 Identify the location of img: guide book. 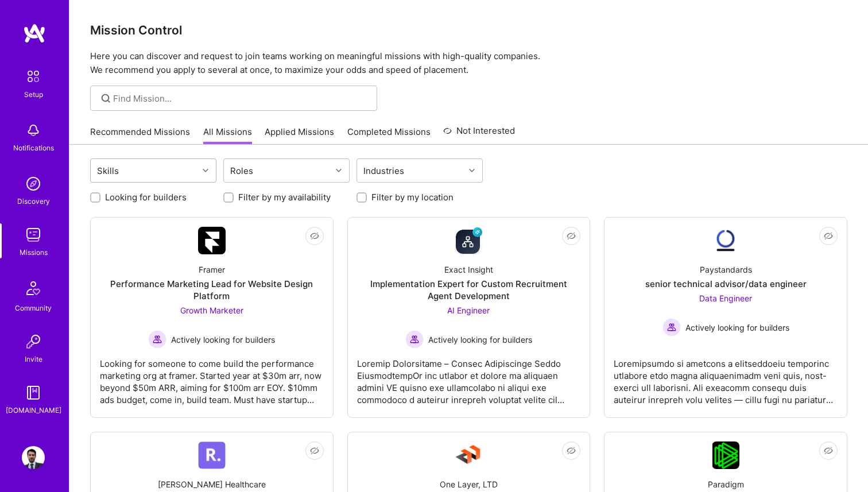
(34, 393).